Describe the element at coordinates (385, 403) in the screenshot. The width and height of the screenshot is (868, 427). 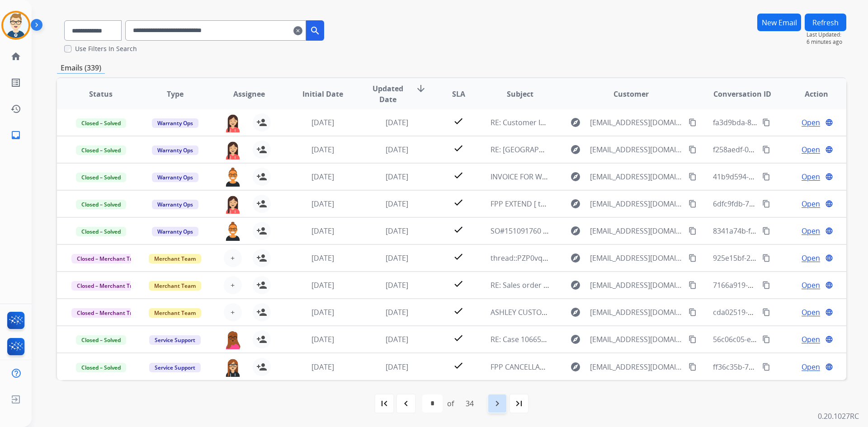
I see `mat-icon: first_page` at that location.